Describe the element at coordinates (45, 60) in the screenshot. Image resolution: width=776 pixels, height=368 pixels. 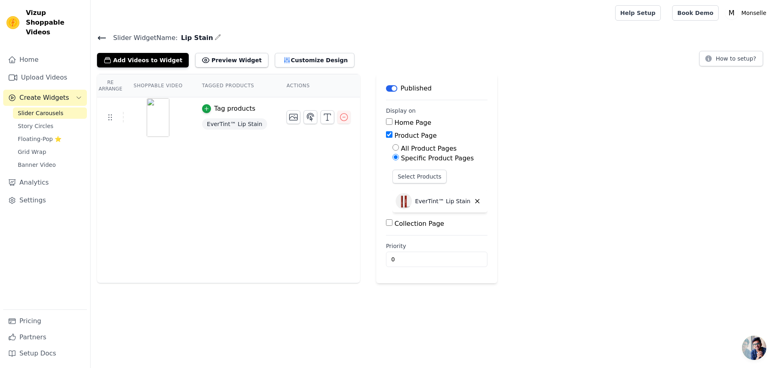
I see `a: Home` at that location.